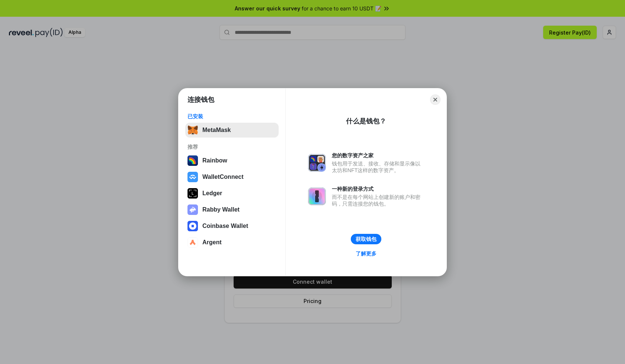 The width and height of the screenshot is (625, 364). Describe the element at coordinates (232, 226) in the screenshot. I see `button: Coinbase Wallet` at that location.